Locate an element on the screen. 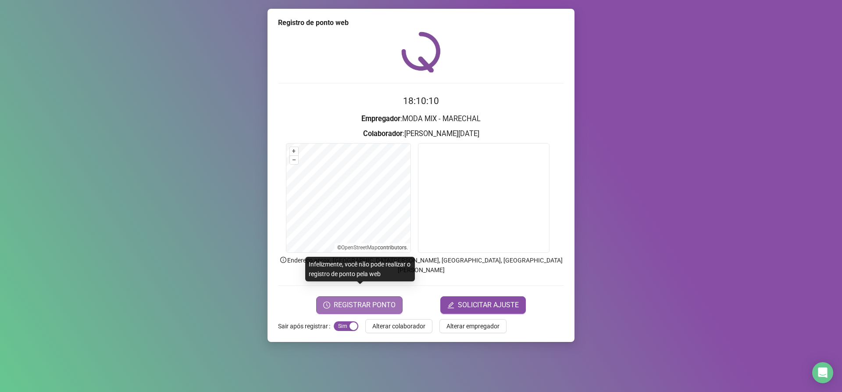  button: REGISTRAR PONTO is located at coordinates (359, 305).